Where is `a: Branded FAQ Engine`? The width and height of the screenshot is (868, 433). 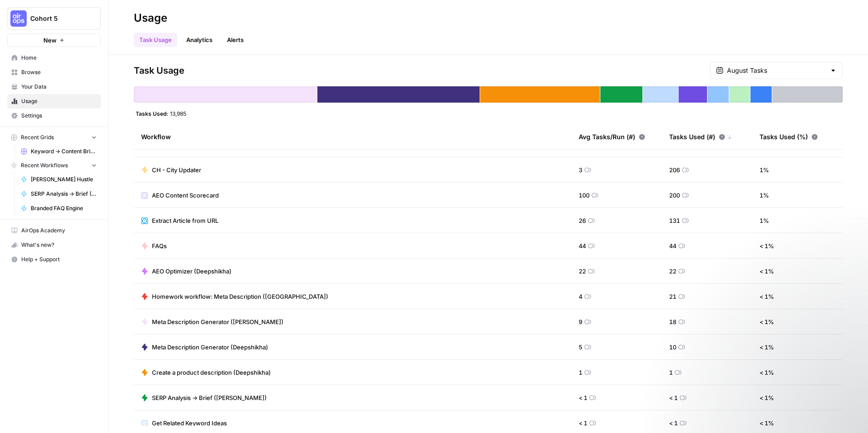
a: Branded FAQ Engine is located at coordinates (59, 209).